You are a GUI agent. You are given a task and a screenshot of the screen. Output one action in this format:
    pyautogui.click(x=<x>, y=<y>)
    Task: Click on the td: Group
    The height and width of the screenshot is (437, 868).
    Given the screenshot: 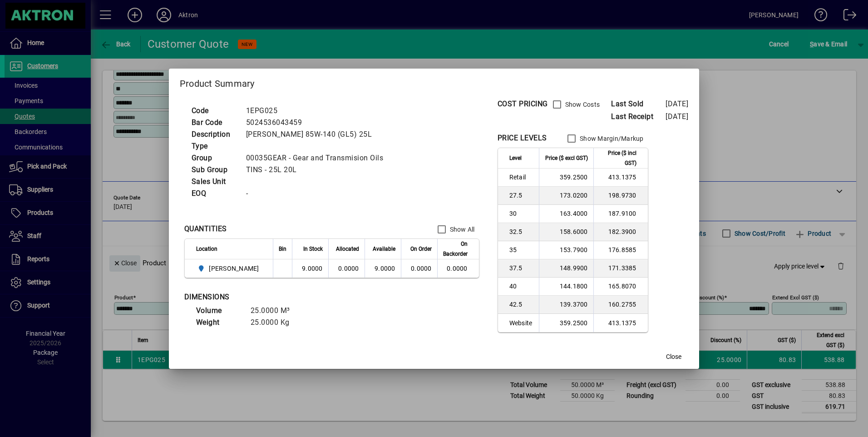 What is the action you would take?
    pyautogui.click(x=214, y=158)
    